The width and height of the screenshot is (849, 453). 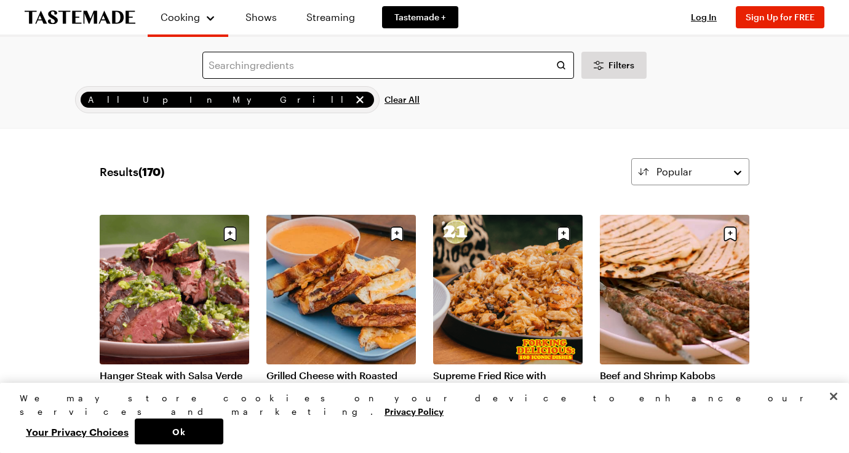 I want to click on button: Close, so click(x=833, y=396).